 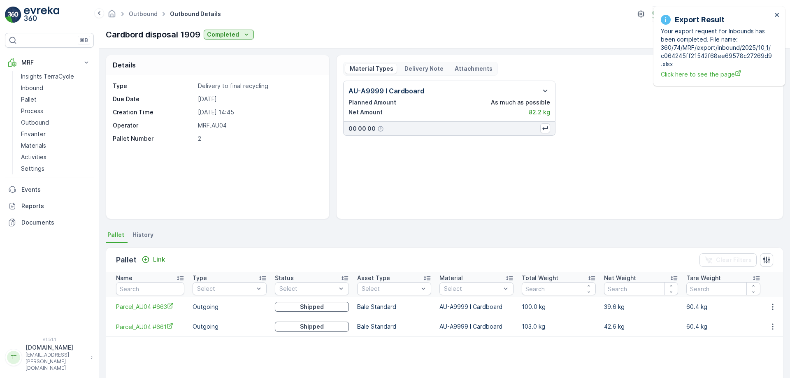 I want to click on p: Net Weight, so click(x=620, y=278).